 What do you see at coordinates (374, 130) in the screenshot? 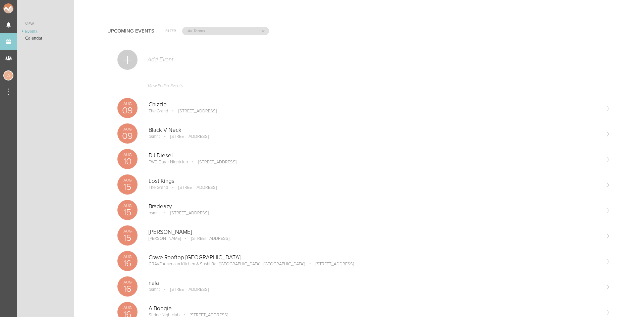
I see `p: Black V Neck` at bounding box center [374, 130].